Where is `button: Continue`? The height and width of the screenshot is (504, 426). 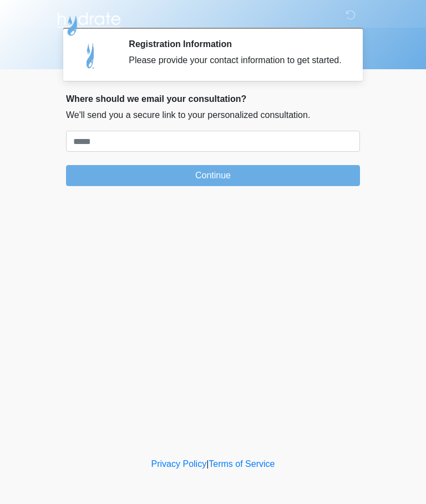
button: Continue is located at coordinates (213, 175).